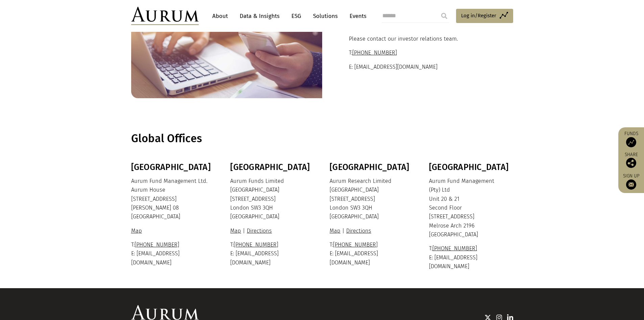  I want to click on a: Events, so click(356, 16).